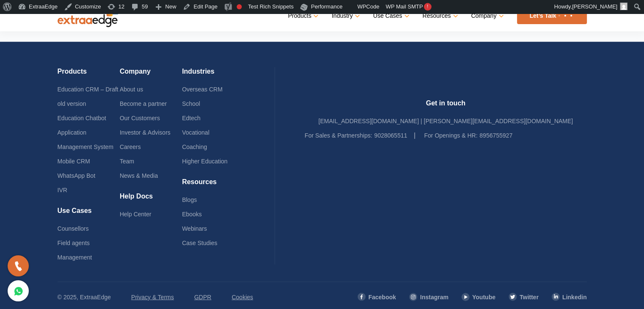  What do you see at coordinates (139, 118) in the screenshot?
I see `a: Our Customers` at bounding box center [139, 118].